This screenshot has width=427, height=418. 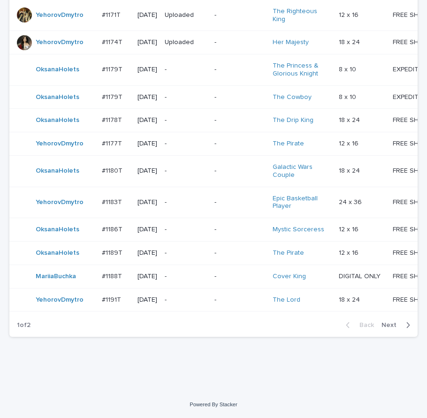 What do you see at coordinates (113, 228) in the screenshot?
I see `p: #1186T` at bounding box center [113, 228].